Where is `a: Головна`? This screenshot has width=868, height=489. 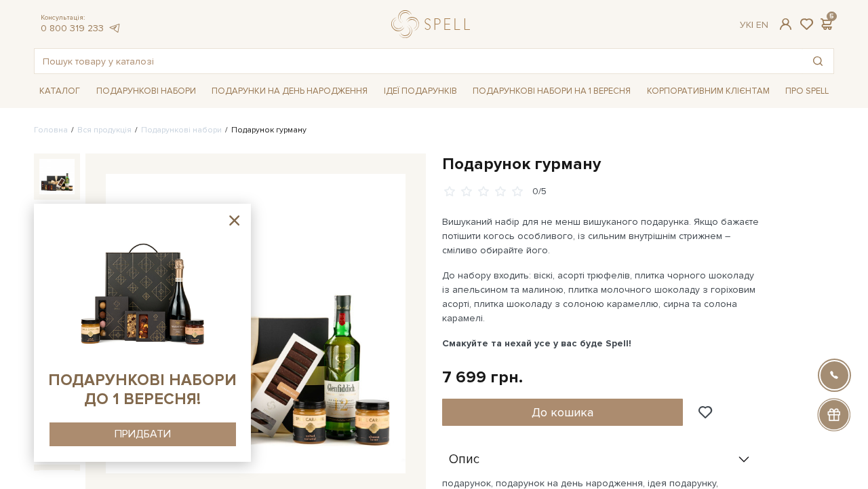 a: Головна is located at coordinates (51, 130).